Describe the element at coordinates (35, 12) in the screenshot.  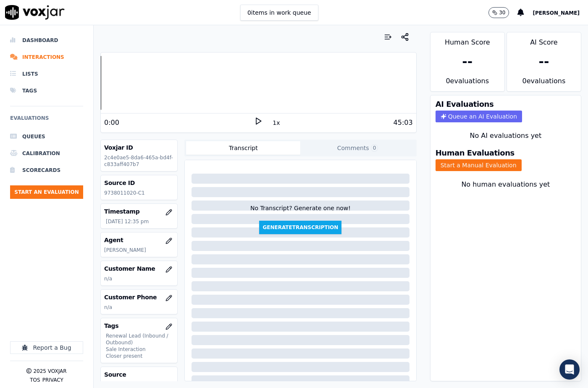
I see `img: voxjar logo` at that location.